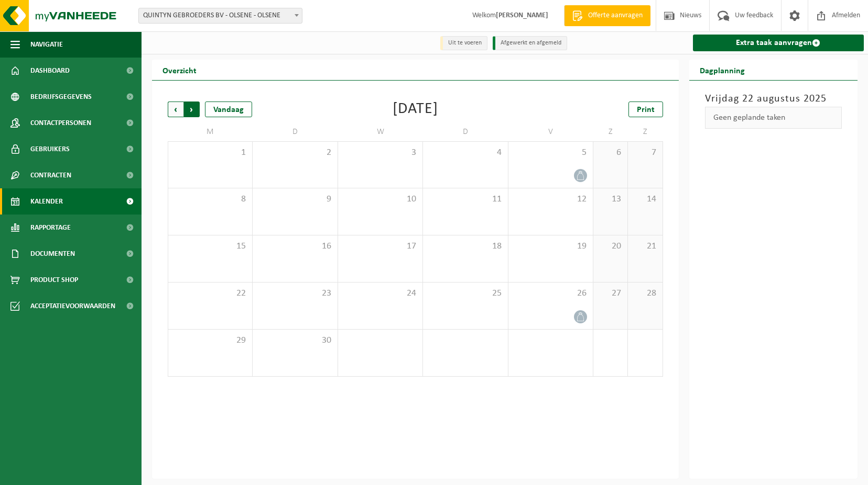  What do you see at coordinates (294, 294) in the screenshot?
I see `span: 23` at bounding box center [294, 294].